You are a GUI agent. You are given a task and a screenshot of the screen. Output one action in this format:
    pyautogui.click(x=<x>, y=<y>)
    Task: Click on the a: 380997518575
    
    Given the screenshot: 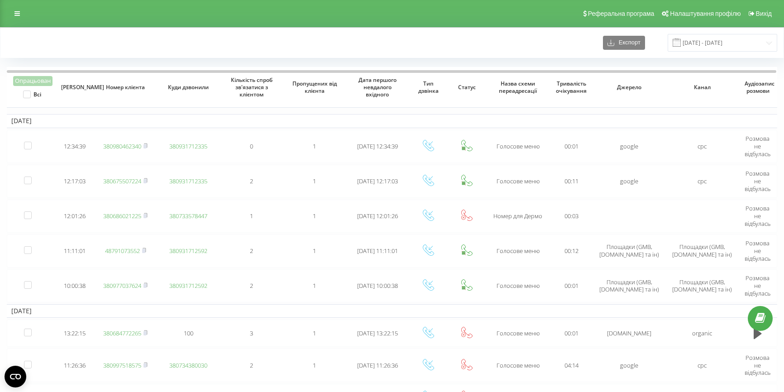 What is the action you would take?
    pyautogui.click(x=122, y=365)
    